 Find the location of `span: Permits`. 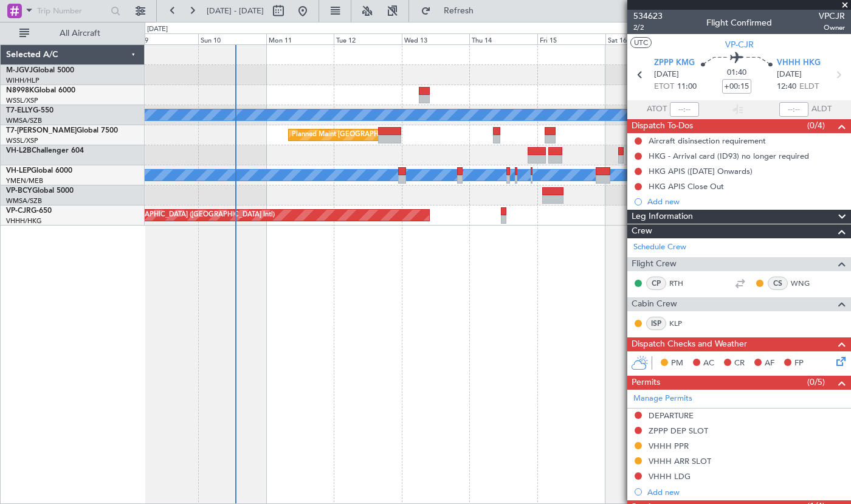

span: Permits is located at coordinates (646, 382).